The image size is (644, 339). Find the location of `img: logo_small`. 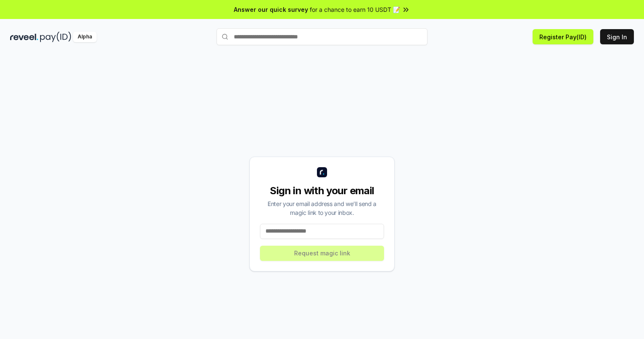

img: logo_small is located at coordinates (322, 172).